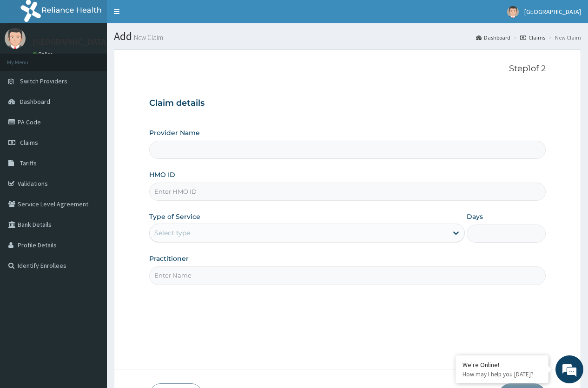 This screenshot has width=588, height=388. What do you see at coordinates (348, 69) in the screenshot?
I see `p: Step 1 of 2` at bounding box center [348, 69].